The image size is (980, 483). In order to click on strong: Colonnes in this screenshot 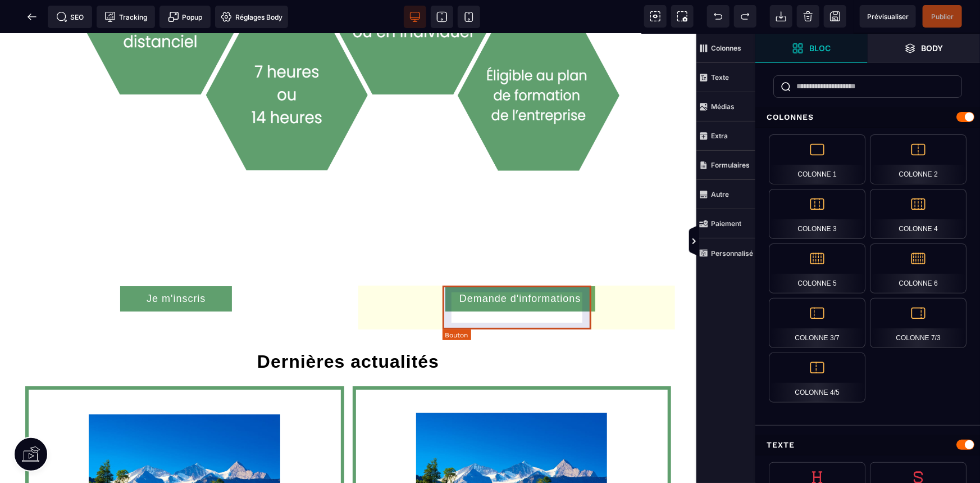, I will do `click(727, 48)`.